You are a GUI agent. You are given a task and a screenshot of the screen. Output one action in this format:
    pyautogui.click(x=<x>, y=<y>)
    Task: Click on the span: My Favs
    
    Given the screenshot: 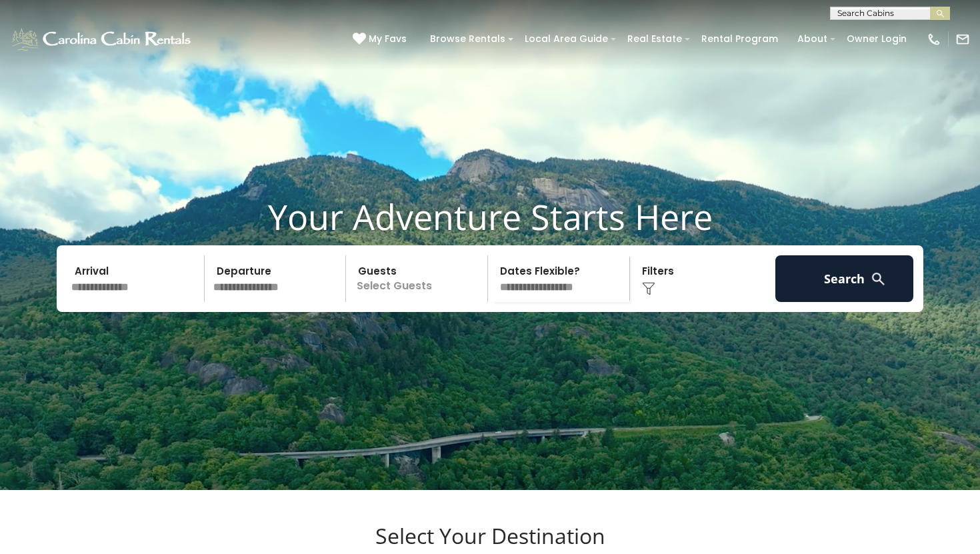 What is the action you would take?
    pyautogui.click(x=388, y=38)
    